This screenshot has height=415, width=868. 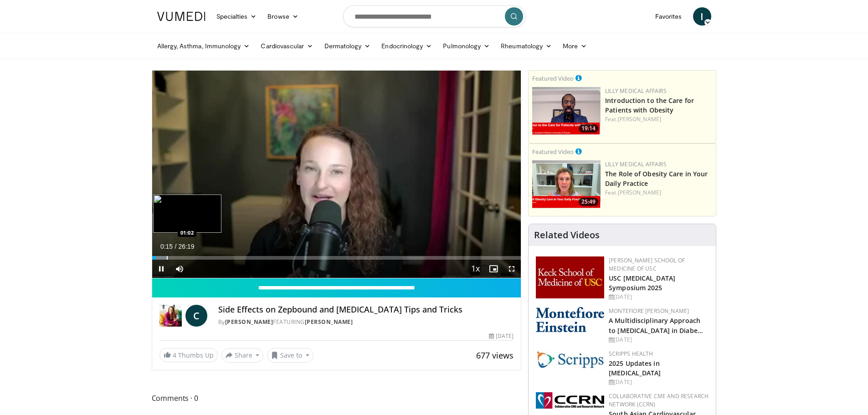 What do you see at coordinates (512, 269) in the screenshot?
I see `button: Fullscreen` at bounding box center [512, 269].